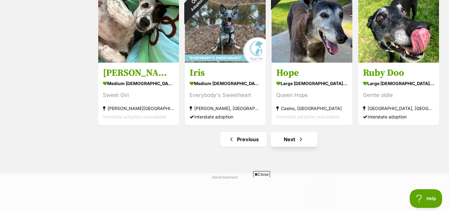  I want to click on h3: Hope, so click(312, 73).